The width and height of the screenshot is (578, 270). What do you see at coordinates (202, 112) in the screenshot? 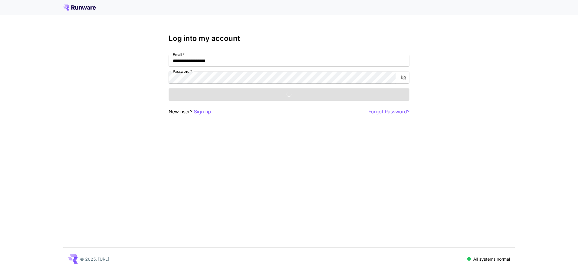
I see `p: Sign up` at bounding box center [202, 112].